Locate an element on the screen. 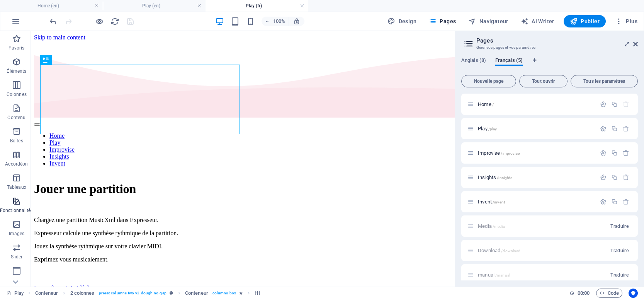  div: Invent/invent is located at coordinates (536, 201).